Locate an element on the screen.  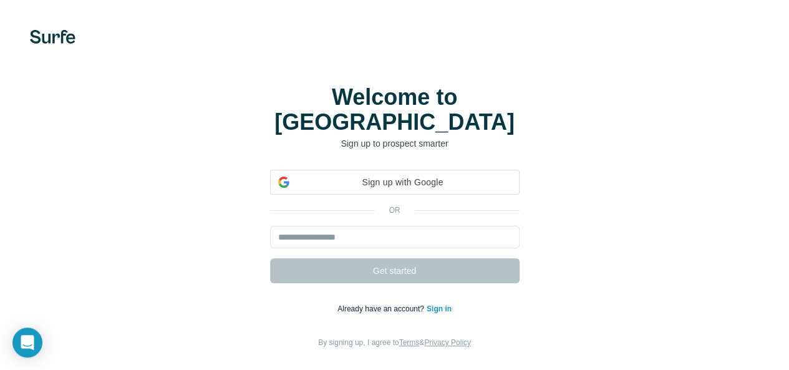
p: or is located at coordinates (395, 210).